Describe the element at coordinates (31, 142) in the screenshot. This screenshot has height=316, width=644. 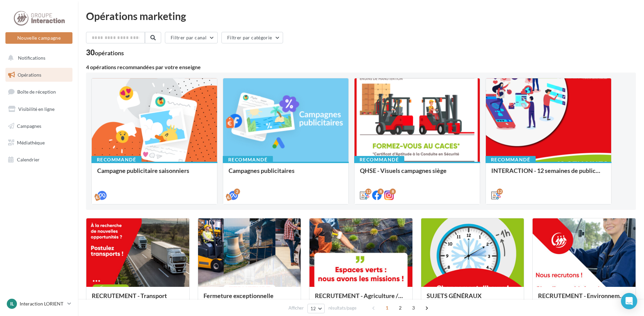
I see `span: Médiathèque` at that location.